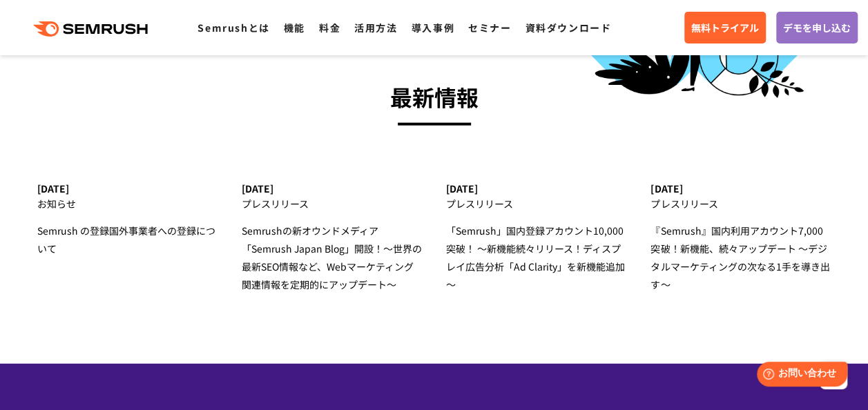  I want to click on h3: 最新情報, so click(434, 96).